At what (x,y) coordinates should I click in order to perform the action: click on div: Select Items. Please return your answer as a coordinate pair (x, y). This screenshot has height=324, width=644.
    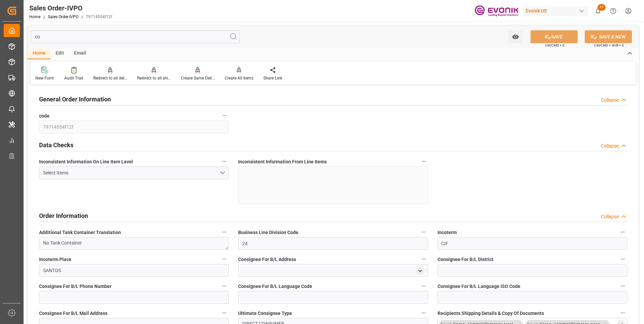
    Looking at the image, I should click on (131, 173).